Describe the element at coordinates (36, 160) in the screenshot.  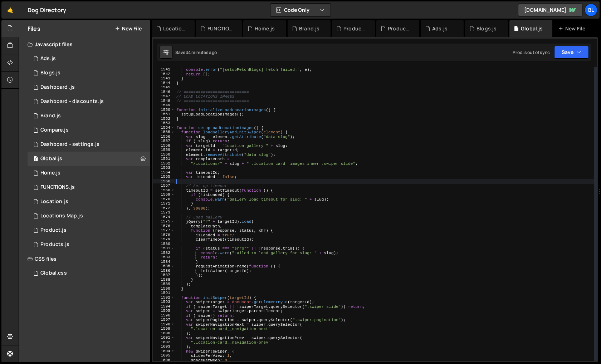
I see `span: 1` at that location.